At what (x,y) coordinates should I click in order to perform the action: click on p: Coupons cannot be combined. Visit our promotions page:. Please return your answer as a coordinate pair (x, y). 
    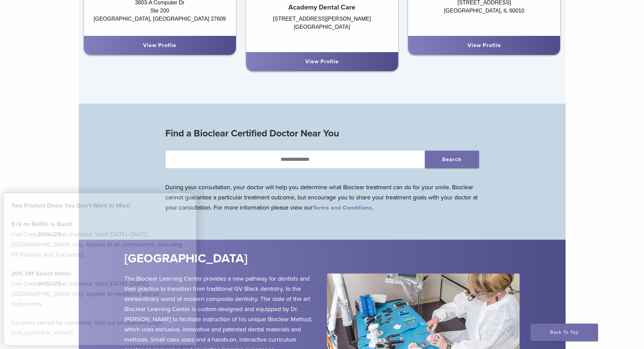
    Looking at the image, I should click on (100, 327).